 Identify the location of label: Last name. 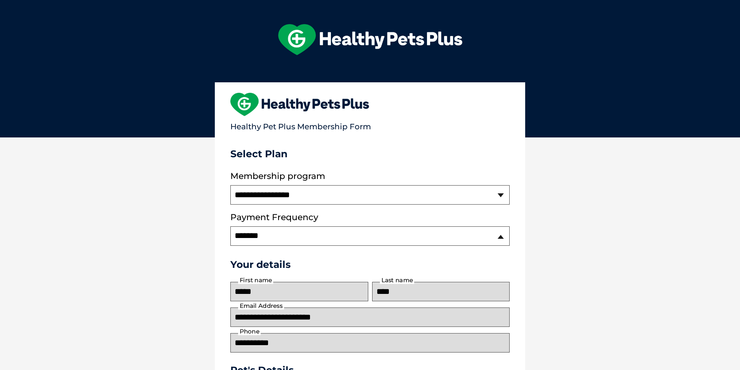
(397, 280).